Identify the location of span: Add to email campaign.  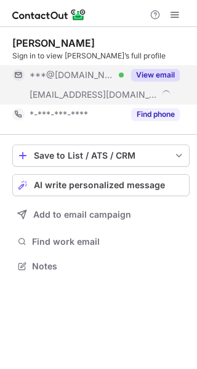
(82, 215).